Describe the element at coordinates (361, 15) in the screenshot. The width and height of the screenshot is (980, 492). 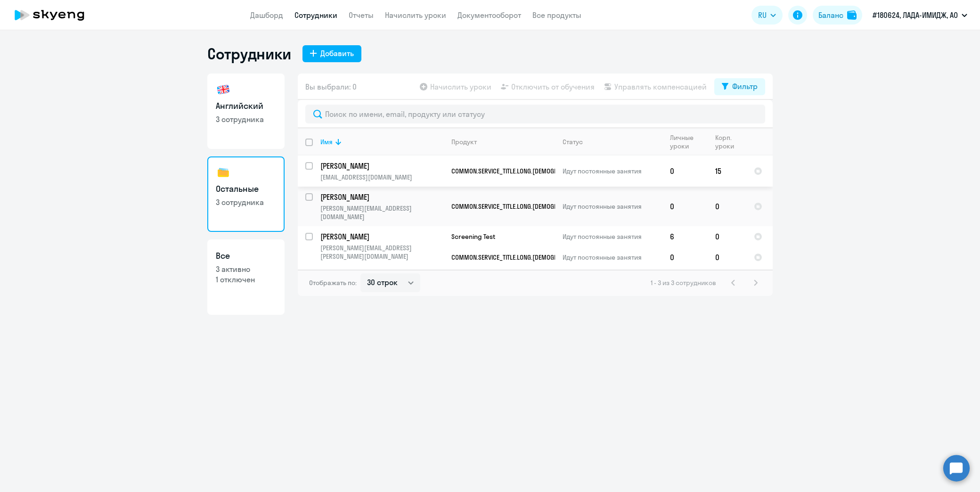
I see `a: Отчеты` at that location.